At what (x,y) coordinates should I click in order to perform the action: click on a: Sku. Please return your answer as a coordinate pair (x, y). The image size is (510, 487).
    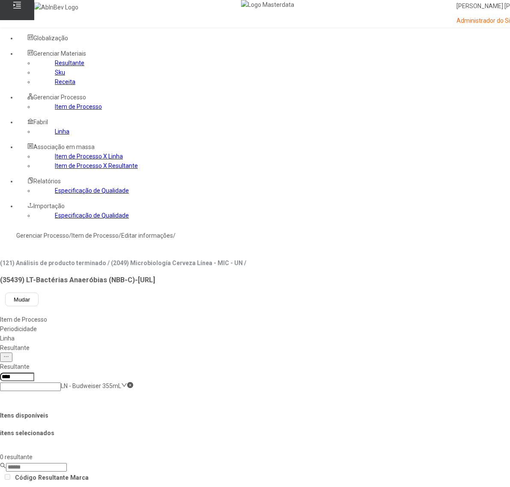
    Looking at the image, I should click on (60, 72).